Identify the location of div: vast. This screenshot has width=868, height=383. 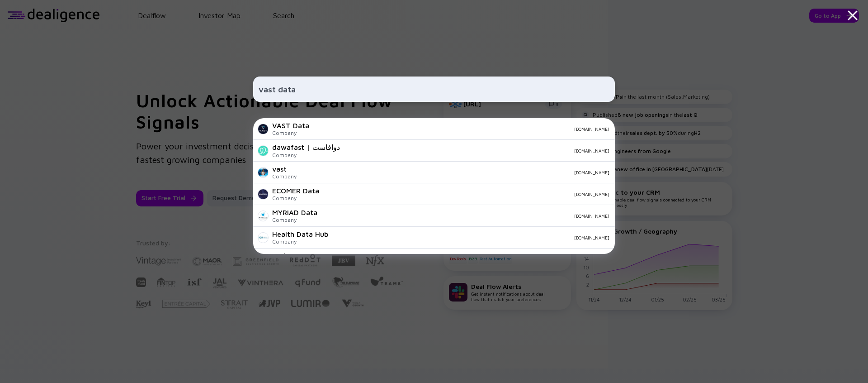
(285, 169).